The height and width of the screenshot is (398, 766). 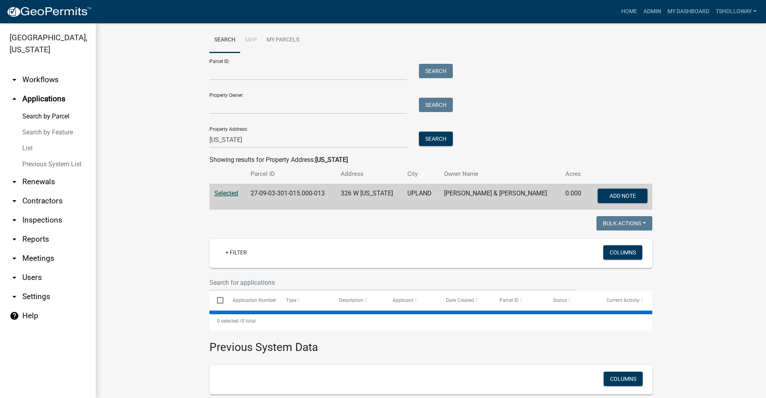 I want to click on datatable-header-cell: Current Activity, so click(x=626, y=300).